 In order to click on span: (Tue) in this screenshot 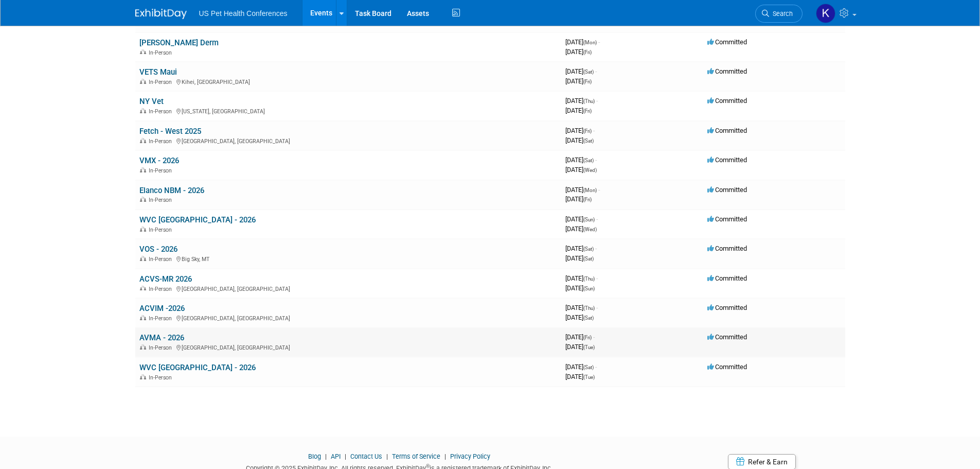, I will do `click(589, 377)`.